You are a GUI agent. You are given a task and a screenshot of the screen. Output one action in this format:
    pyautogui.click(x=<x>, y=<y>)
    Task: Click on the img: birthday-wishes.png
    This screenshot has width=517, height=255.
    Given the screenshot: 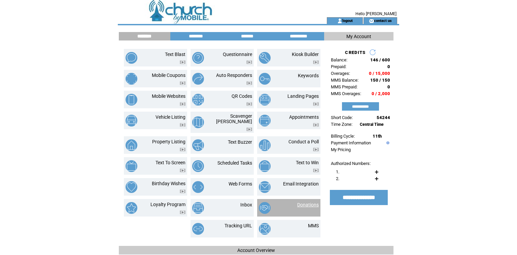 What is the action you would take?
    pyautogui.click(x=131, y=187)
    